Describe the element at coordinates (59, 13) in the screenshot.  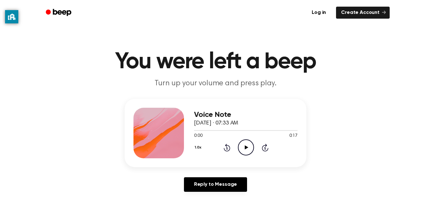
I see `a: Beep` at that location.